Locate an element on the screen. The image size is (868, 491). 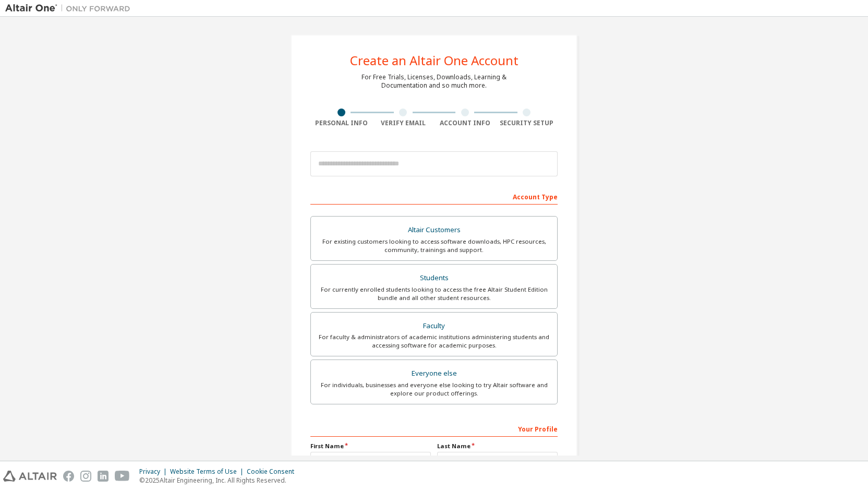
div: Website Terms of Use is located at coordinates (208, 472).